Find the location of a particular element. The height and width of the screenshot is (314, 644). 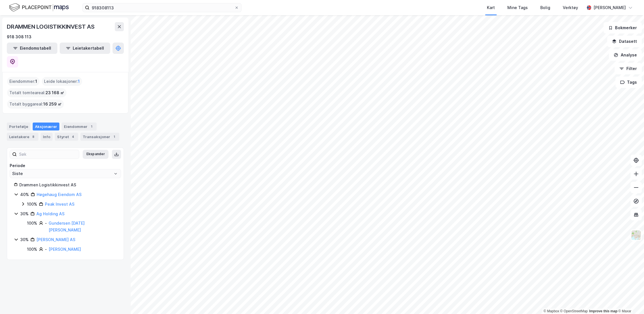

button: Bokmerker is located at coordinates (623, 28).